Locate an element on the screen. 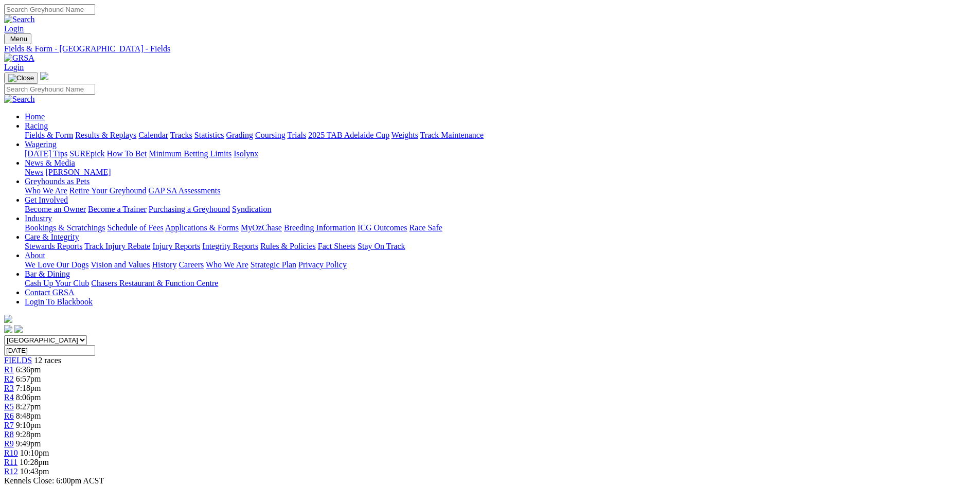  a: Bookings & Scratchings is located at coordinates (65, 228).